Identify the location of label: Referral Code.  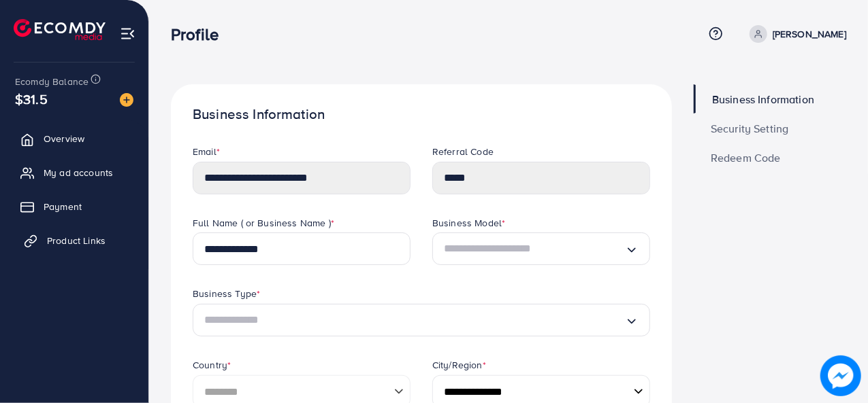
(463, 152).